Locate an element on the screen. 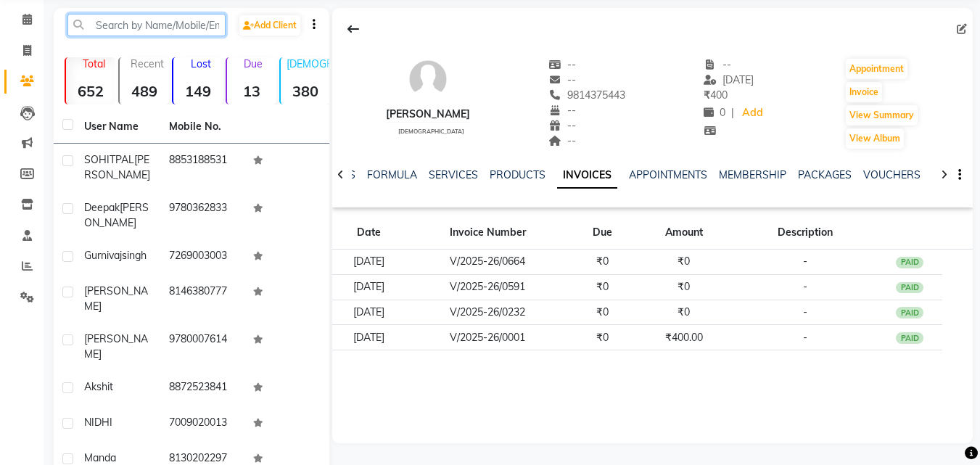 The image size is (980, 465). th: User Name is located at coordinates (118, 127).